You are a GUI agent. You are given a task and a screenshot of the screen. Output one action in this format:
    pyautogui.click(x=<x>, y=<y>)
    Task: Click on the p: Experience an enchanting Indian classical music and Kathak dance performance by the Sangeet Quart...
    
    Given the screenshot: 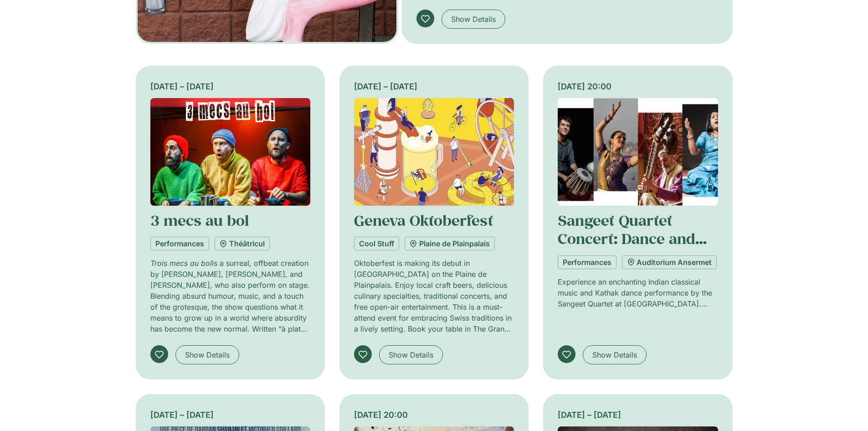 What is the action you would take?
    pyautogui.click(x=637, y=292)
    